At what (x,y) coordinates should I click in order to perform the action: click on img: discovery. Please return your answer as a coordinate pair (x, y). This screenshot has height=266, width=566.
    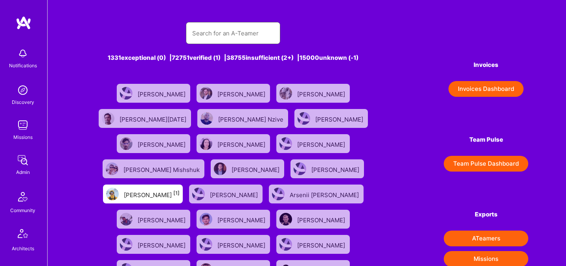
    Looking at the image, I should click on (23, 90).